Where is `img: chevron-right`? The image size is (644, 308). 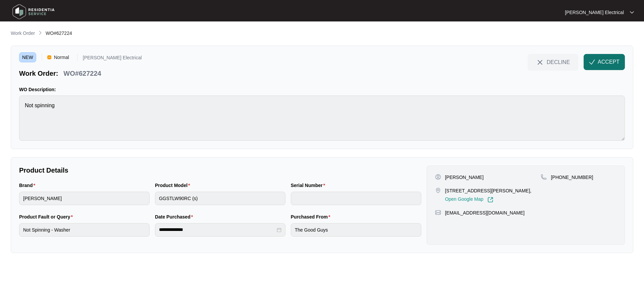
img: chevron-right is located at coordinates (40, 33).